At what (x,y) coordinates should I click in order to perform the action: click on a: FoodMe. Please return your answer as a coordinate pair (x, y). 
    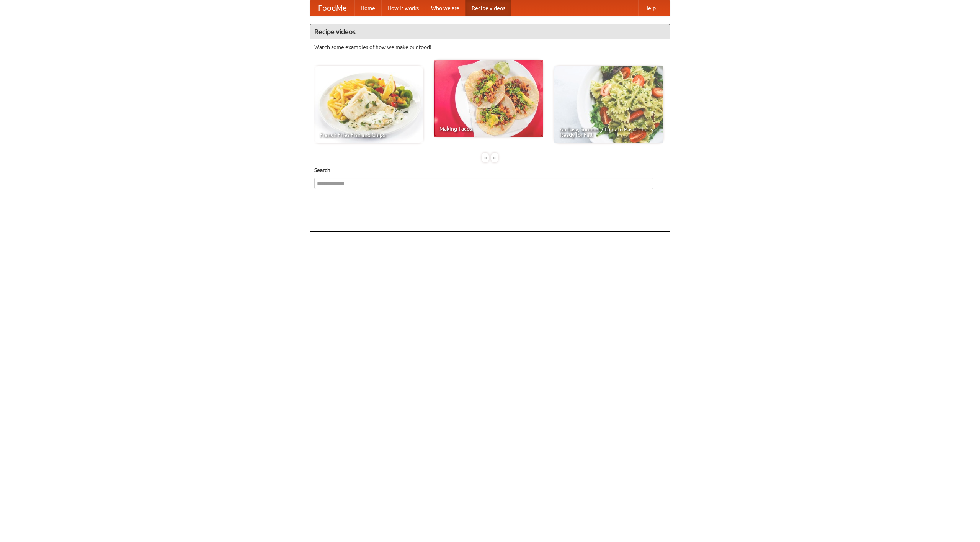
    Looking at the image, I should click on (332, 8).